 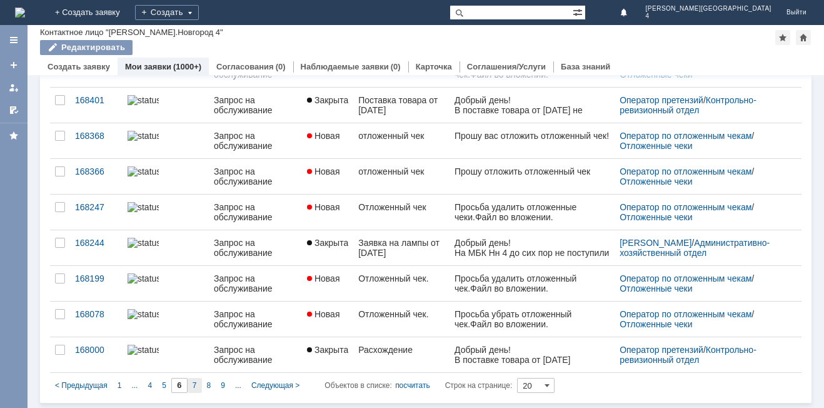 I want to click on span: 1, so click(x=119, y=385).